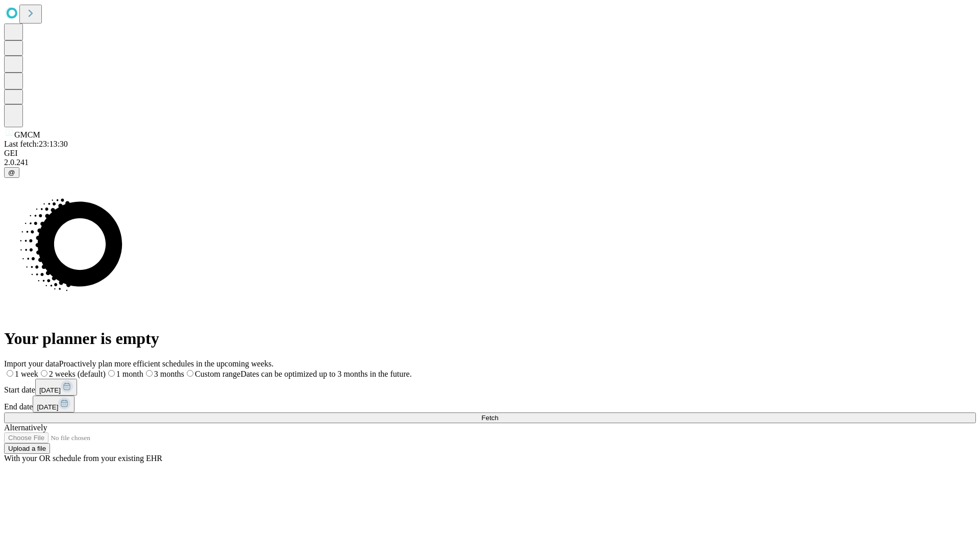  What do you see at coordinates (490, 417) in the screenshot?
I see `button: Fetch` at bounding box center [490, 417].